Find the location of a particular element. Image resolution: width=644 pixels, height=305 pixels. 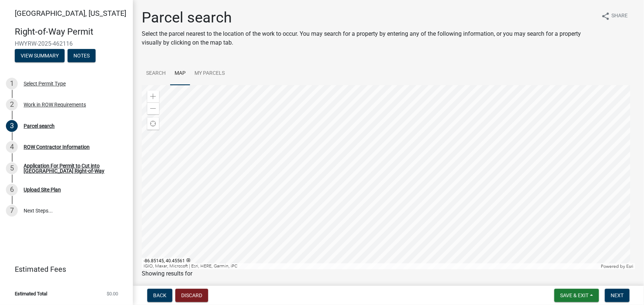

button: shareShare is located at coordinates (615, 16).